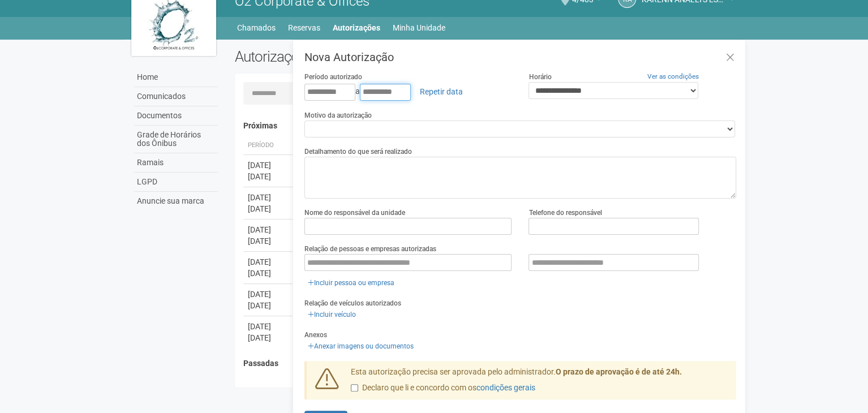 The image size is (868, 413). What do you see at coordinates (355, 213) in the screenshot?
I see `label: Nome do responsável da unidade` at bounding box center [355, 213].